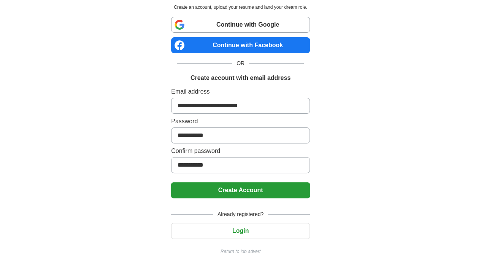 The height and width of the screenshot is (253, 481). What do you see at coordinates (241, 25) in the screenshot?
I see `a: Continue with Google` at bounding box center [241, 25].